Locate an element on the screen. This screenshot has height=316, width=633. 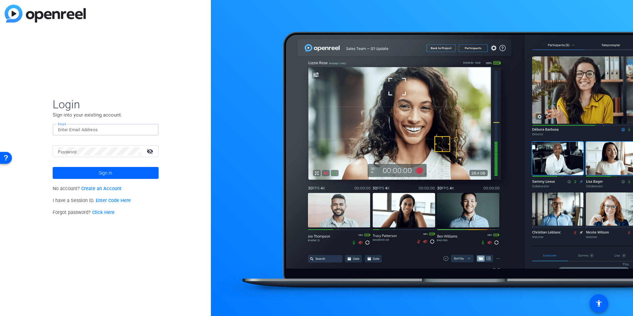
mat-icon: accessibility is located at coordinates (599, 303).